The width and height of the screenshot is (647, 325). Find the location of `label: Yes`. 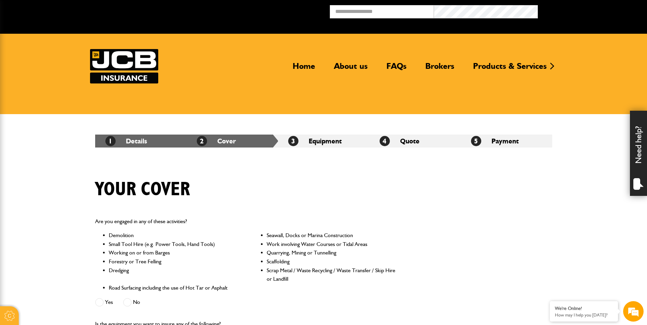

label: Yes is located at coordinates (104, 303).